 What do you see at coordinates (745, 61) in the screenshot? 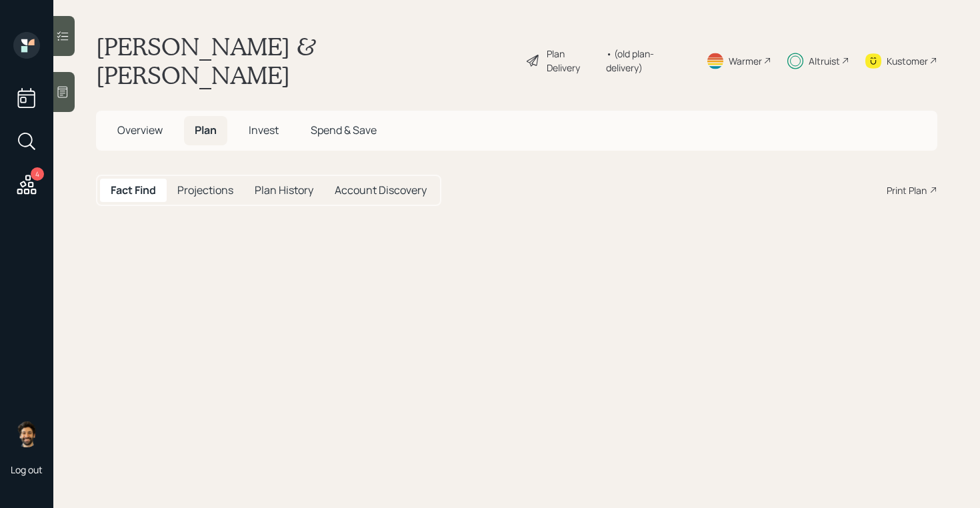
I see `div: Warmer` at bounding box center [745, 61].